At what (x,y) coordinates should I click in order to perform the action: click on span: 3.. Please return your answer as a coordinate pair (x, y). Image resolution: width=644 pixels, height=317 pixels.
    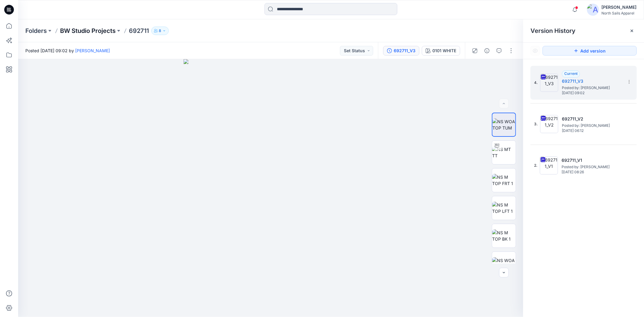
    Looking at the image, I should click on (536, 124).